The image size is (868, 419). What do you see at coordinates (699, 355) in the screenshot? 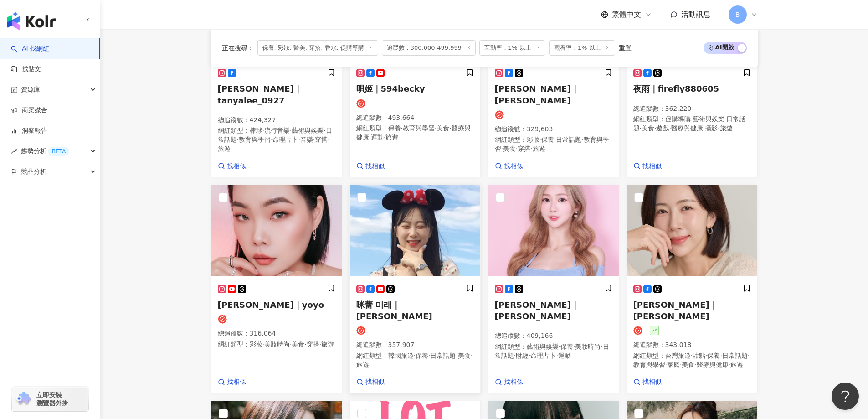
I see `span: 甜點` at bounding box center [699, 355].